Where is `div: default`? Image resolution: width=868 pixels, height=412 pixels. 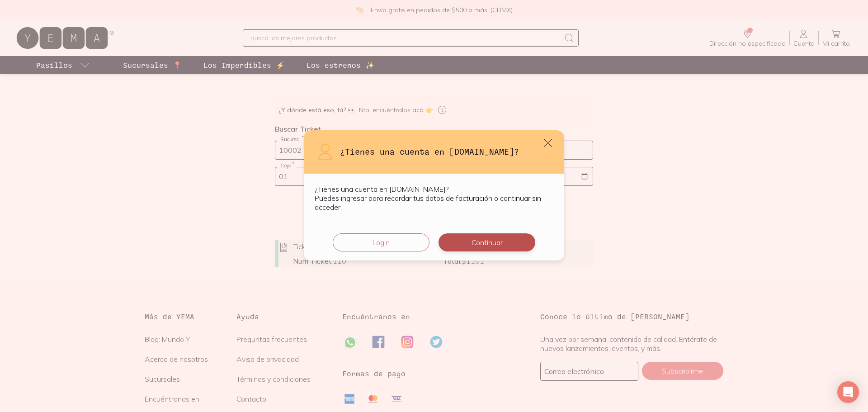 div: default is located at coordinates (434, 196).